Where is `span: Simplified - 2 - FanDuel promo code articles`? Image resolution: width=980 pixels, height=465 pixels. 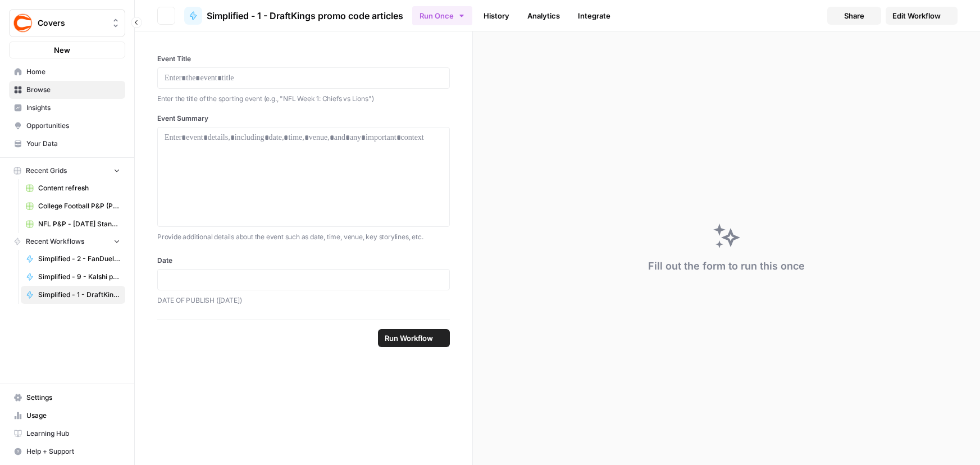 span: Simplified - 2 - FanDuel promo code articles is located at coordinates (79, 259).